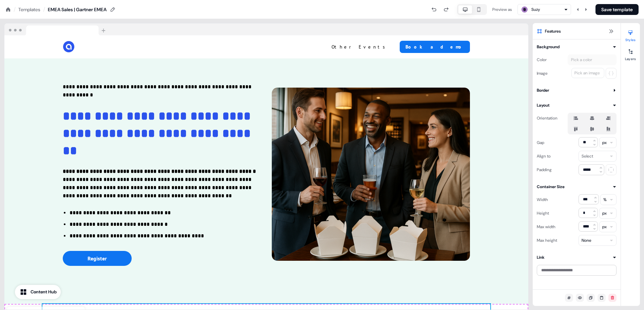 This screenshot has height=310, width=644. I want to click on div: Layout, so click(544, 105).